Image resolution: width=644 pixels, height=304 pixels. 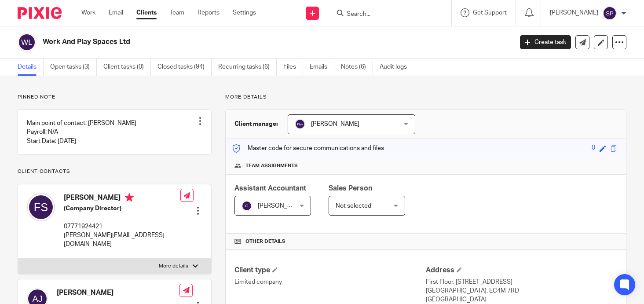 What do you see at coordinates (129, 198) in the screenshot?
I see `i: Primary` at bounding box center [129, 198].